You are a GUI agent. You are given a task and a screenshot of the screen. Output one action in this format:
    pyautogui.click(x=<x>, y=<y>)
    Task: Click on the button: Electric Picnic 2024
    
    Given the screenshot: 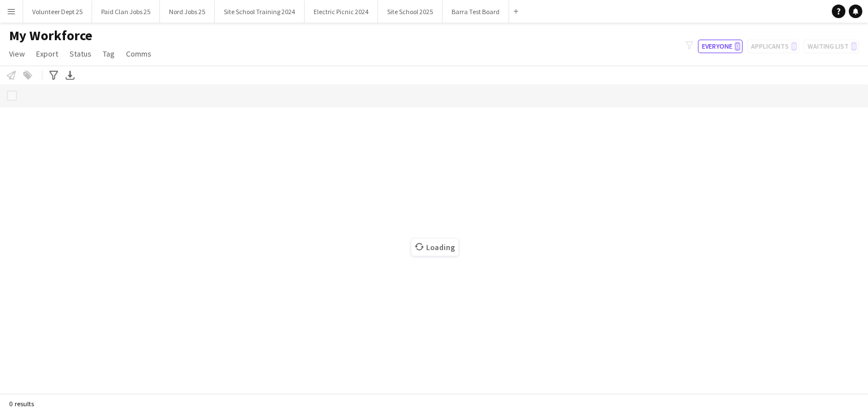 What is the action you would take?
    pyautogui.click(x=341, y=11)
    